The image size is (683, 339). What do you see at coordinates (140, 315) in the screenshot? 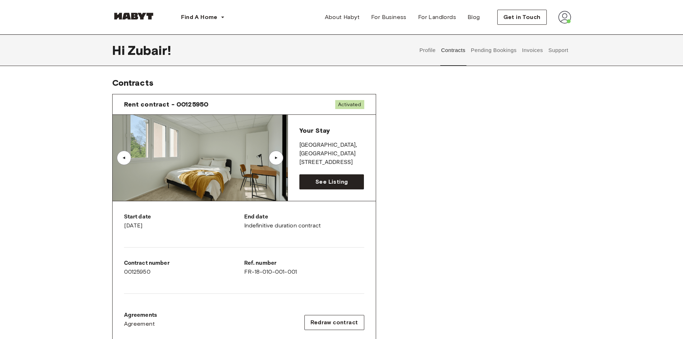
I see `p: Agreements` at bounding box center [140, 315].